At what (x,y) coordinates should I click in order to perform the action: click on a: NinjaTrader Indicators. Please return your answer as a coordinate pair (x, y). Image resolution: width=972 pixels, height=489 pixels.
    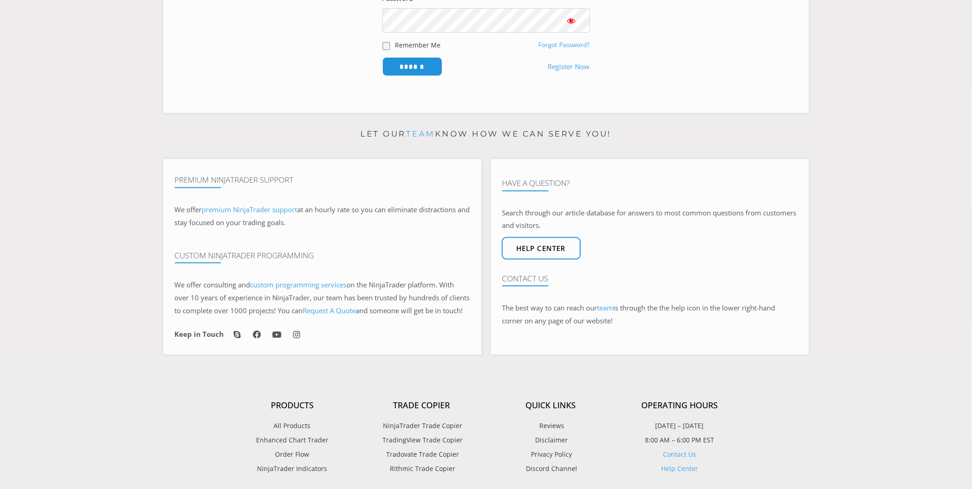
    Looking at the image, I should click on (293, 469).